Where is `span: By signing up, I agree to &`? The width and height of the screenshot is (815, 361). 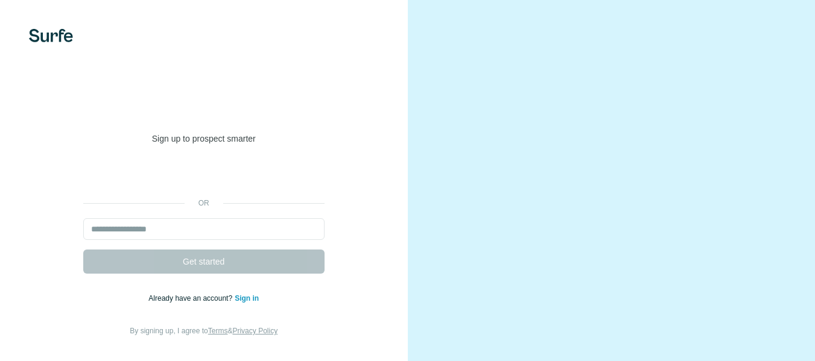
span: By signing up, I agree to & is located at coordinates (203, 331).